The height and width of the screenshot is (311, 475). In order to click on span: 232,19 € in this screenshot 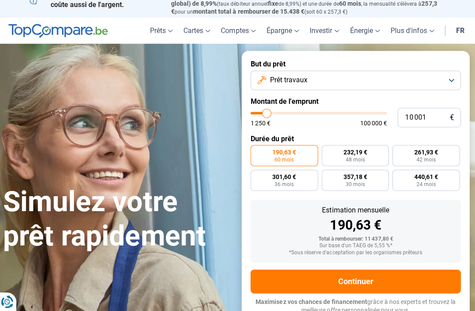, I will do `click(356, 153)`.